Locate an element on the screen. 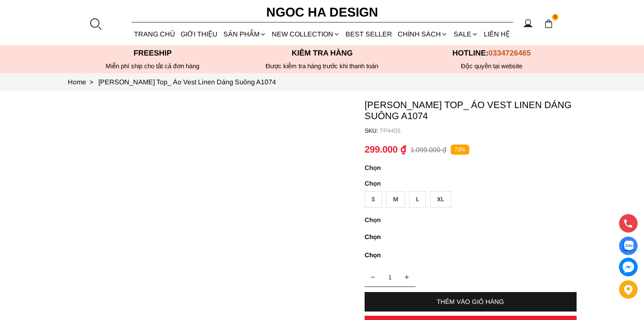  a: Display image is located at coordinates (628, 246).